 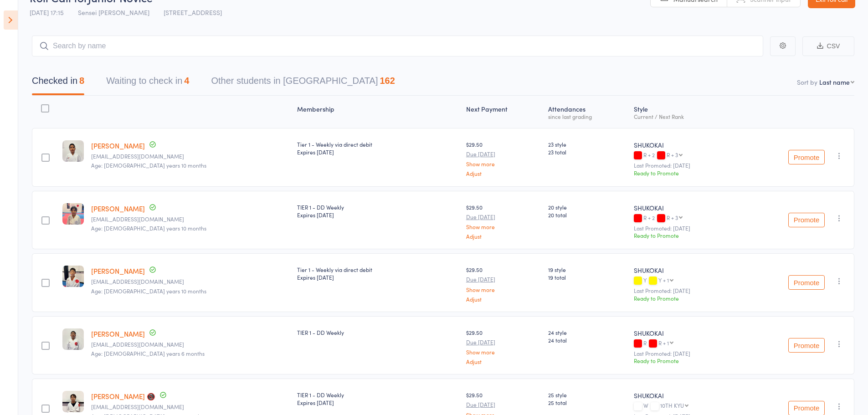 What do you see at coordinates (587, 394) in the screenshot?
I see `span: 25 style` at bounding box center [587, 394].